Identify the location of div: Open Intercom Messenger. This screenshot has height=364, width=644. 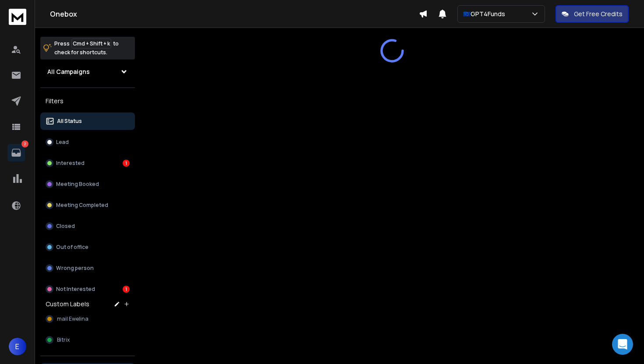
(622, 344).